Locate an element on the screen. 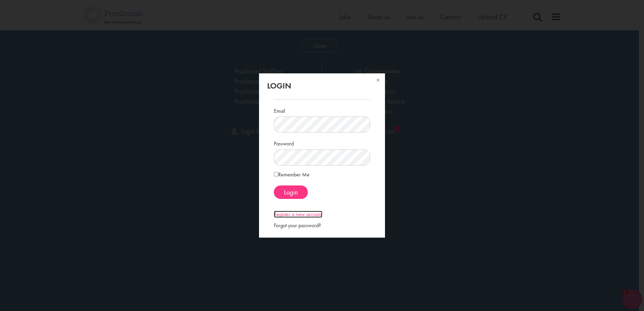  h2: Login is located at coordinates (322, 86).